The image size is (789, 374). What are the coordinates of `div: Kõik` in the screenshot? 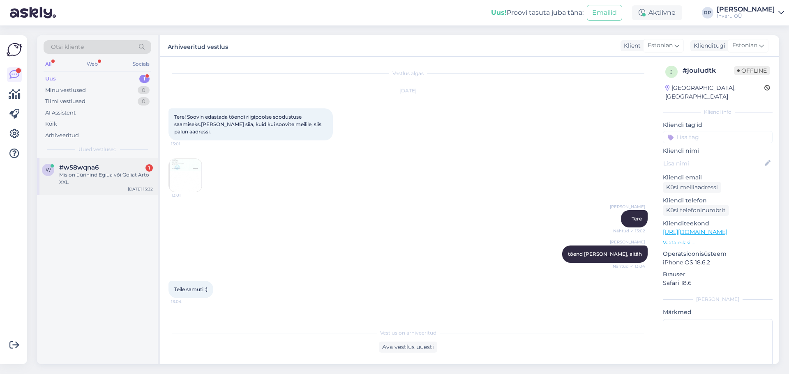 It's located at (51, 124).